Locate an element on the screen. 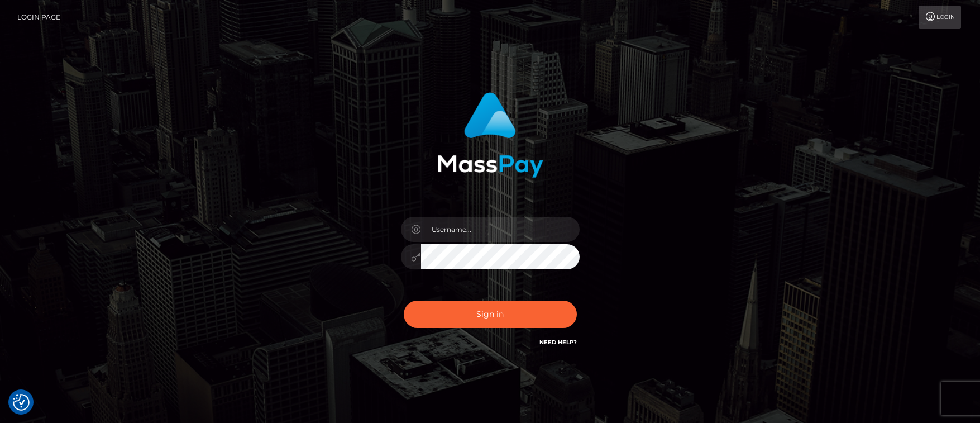  img: Revisit consent button is located at coordinates (21, 402).